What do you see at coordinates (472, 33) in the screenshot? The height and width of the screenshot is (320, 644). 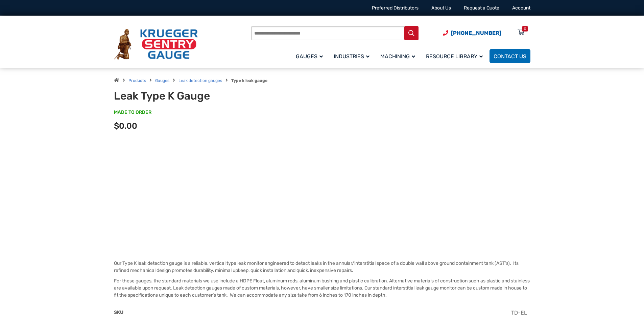 I see `a: Phone Number (920) 434-8860` at bounding box center [472, 33].